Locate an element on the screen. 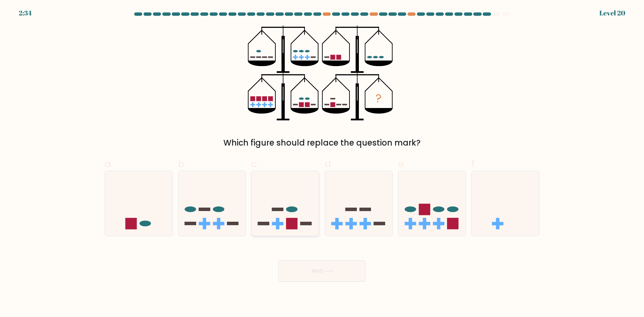 The image size is (644, 317). span: f. is located at coordinates (474, 163).